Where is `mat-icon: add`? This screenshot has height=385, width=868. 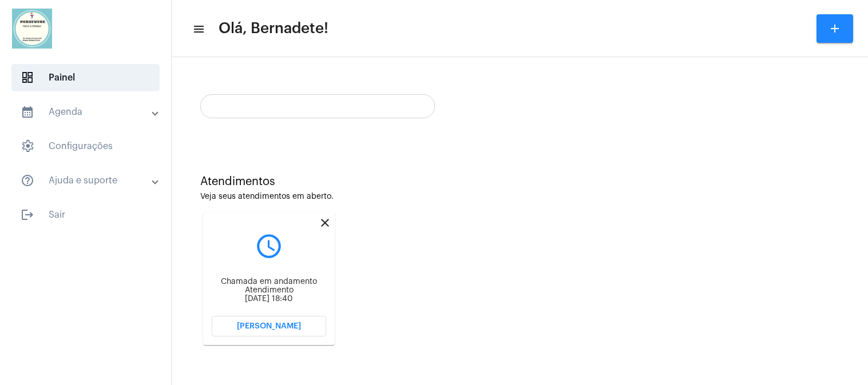
mat-icon: add is located at coordinates (834, 28).